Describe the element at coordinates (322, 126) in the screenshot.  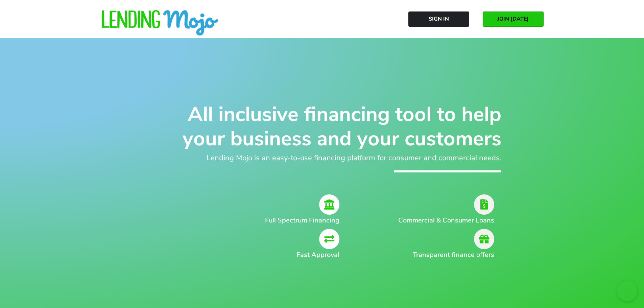
I see `h1: All inclusive financing tool to help your business and your customers` at that location.